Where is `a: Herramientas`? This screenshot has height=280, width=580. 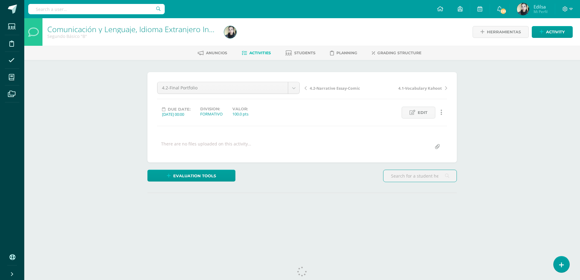 a: Herramientas is located at coordinates (500, 32).